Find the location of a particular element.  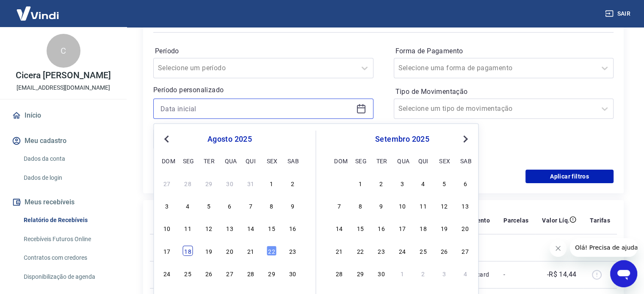

div: Choose quarta-feira, 6 de agosto de 2025 is located at coordinates (229, 205).